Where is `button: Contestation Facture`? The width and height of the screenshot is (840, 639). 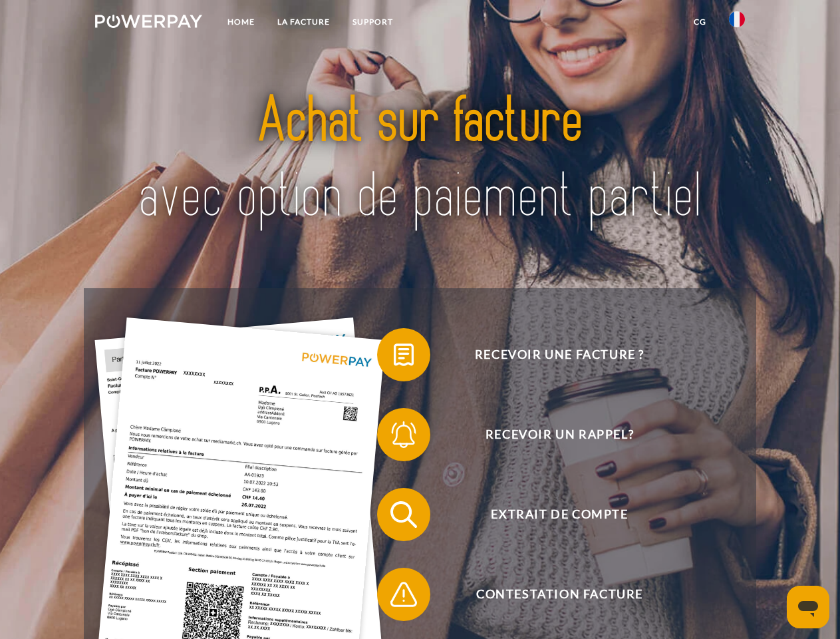
button: Contestation Facture is located at coordinates (550, 595).